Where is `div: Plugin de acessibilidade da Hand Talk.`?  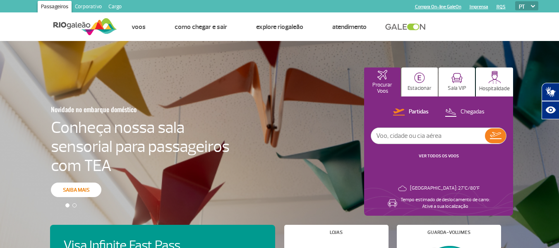
div: Plugin de acessibilidade da Hand Talk. is located at coordinates (550, 101).